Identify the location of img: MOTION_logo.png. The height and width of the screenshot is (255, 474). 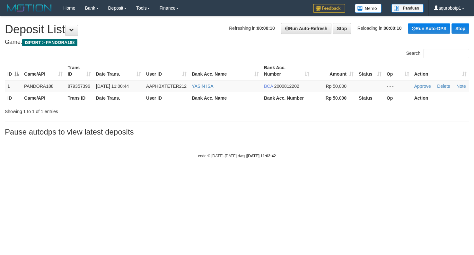
(29, 8).